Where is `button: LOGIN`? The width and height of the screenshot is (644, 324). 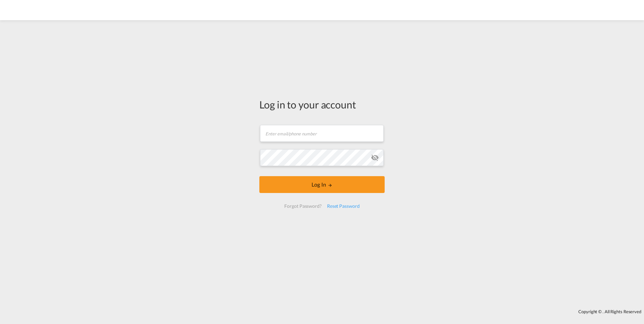 button: LOGIN is located at coordinates (322, 185).